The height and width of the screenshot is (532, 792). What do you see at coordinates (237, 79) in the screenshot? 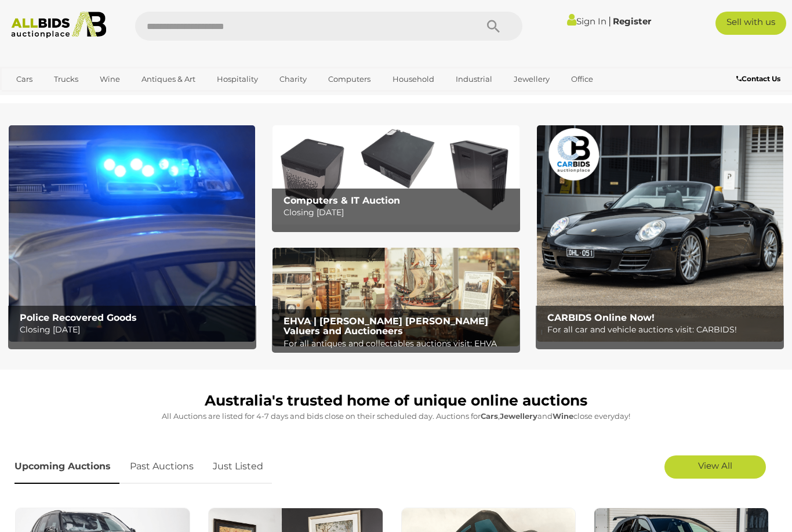
I see `a: Hospitality` at bounding box center [237, 79].